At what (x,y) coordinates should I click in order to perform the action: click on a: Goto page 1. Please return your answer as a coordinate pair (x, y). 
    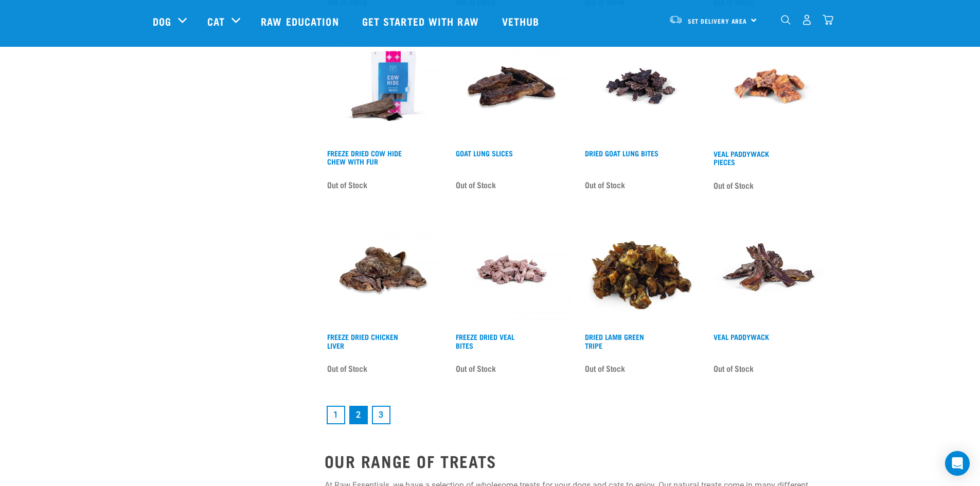
    Looking at the image, I should click on (336, 415).